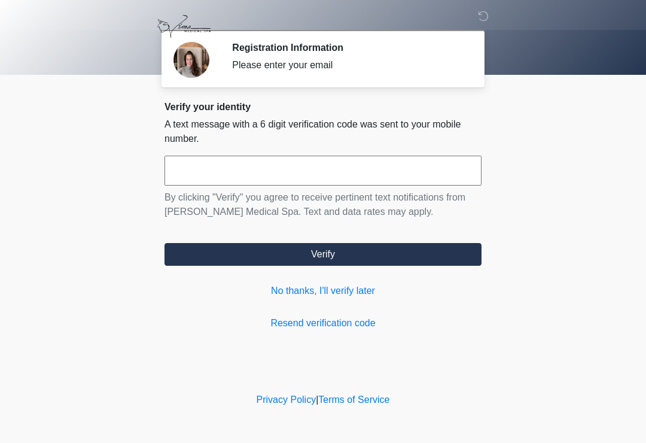 Image resolution: width=646 pixels, height=443 pixels. What do you see at coordinates (286, 399) in the screenshot?
I see `a: Privacy Policy` at bounding box center [286, 399].